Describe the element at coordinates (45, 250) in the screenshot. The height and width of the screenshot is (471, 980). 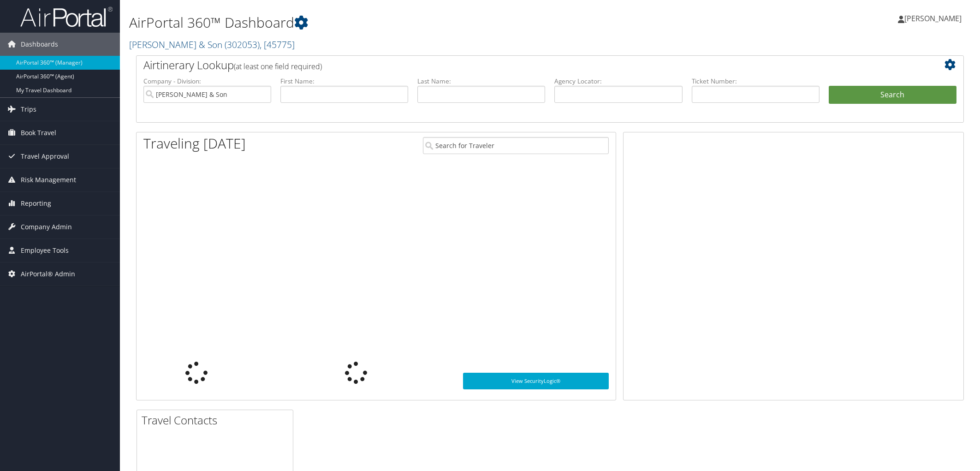
I see `span: Employee Tools` at that location.